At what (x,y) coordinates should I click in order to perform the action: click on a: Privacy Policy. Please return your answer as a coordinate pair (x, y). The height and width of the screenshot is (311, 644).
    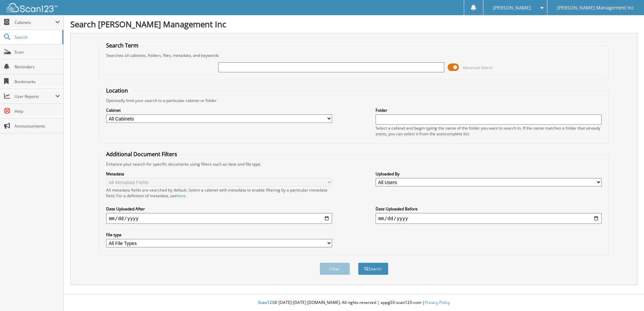
    Looking at the image, I should click on (437, 302).